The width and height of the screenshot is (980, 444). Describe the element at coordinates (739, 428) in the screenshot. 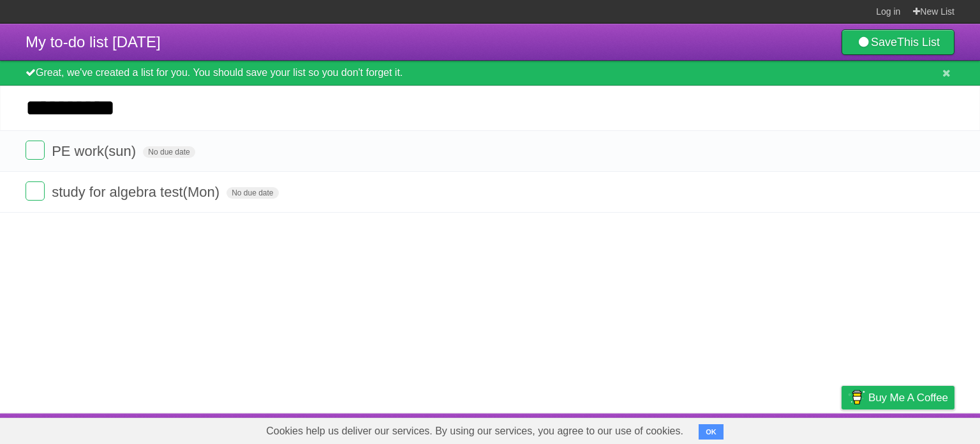

I see `a: Developers` at that location.